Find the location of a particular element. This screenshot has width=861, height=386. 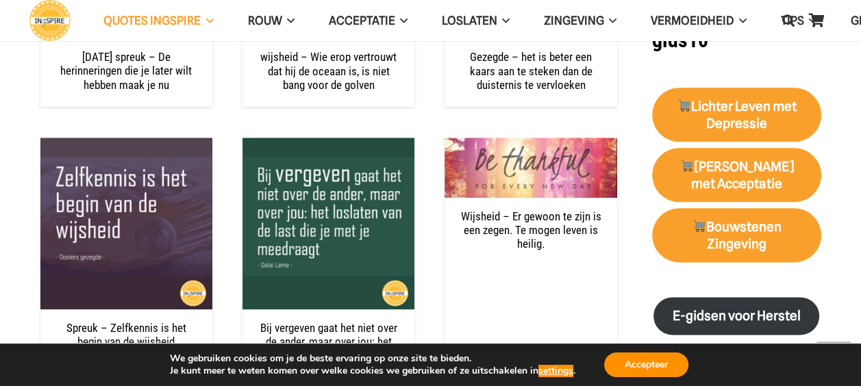

p: Je kunt meer te weten komen over welke cookies we gebruiken of ze uitschakelen in . is located at coordinates (373, 371).